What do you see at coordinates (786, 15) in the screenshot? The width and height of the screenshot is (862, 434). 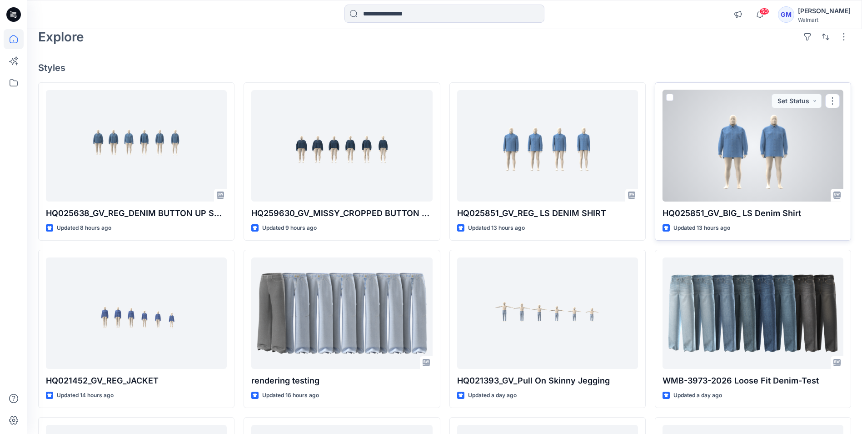 I see `div: GM` at bounding box center [786, 15].